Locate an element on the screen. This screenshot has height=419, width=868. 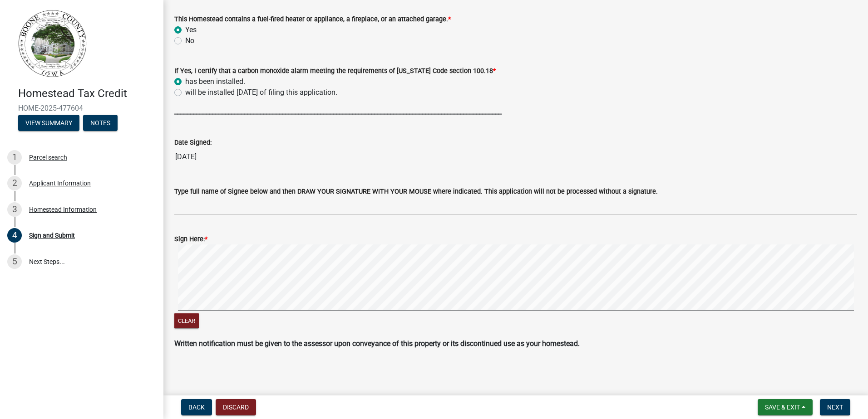
wm-modal-confirm: Notes is located at coordinates (100, 123).